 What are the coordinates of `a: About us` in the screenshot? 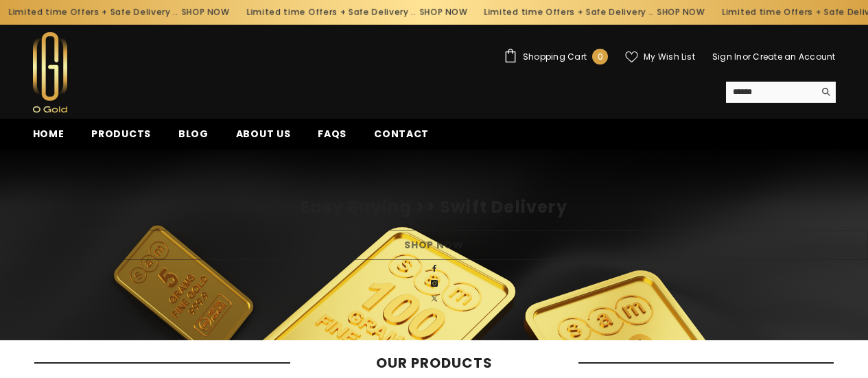 It's located at (263, 138).